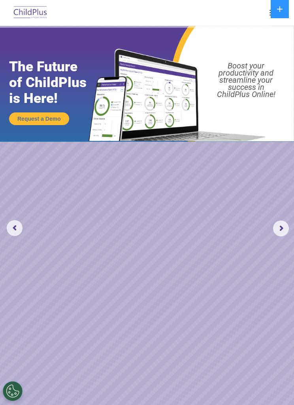 The image size is (294, 405). Describe the element at coordinates (138, 49) in the screenshot. I see `span: Last name` at that location.